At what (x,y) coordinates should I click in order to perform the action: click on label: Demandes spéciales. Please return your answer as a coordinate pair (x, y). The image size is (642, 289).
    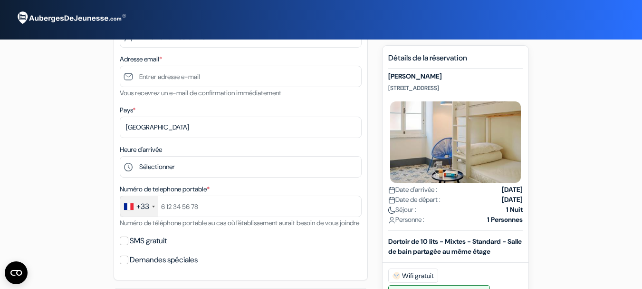
    Looking at the image, I should click on (164, 260).